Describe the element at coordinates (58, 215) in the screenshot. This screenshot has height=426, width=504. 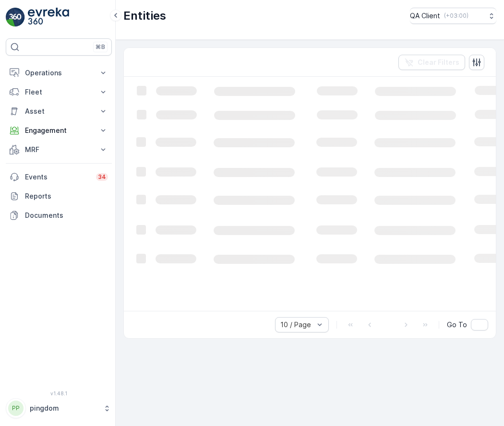
I see `a: Documents` at that location.